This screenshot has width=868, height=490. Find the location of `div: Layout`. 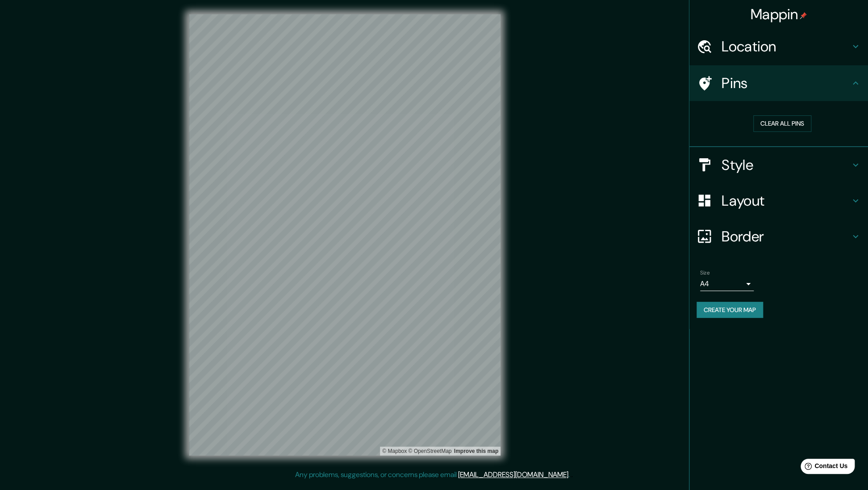

div: Layout is located at coordinates (778, 200).